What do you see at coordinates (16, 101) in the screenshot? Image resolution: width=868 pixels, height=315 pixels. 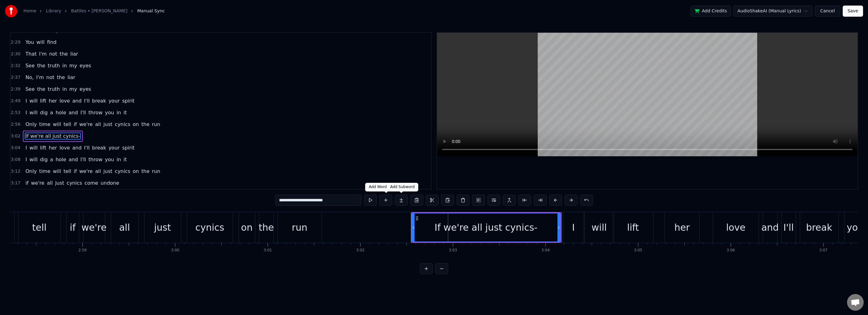 I see `span: 2:49` at bounding box center [16, 101].